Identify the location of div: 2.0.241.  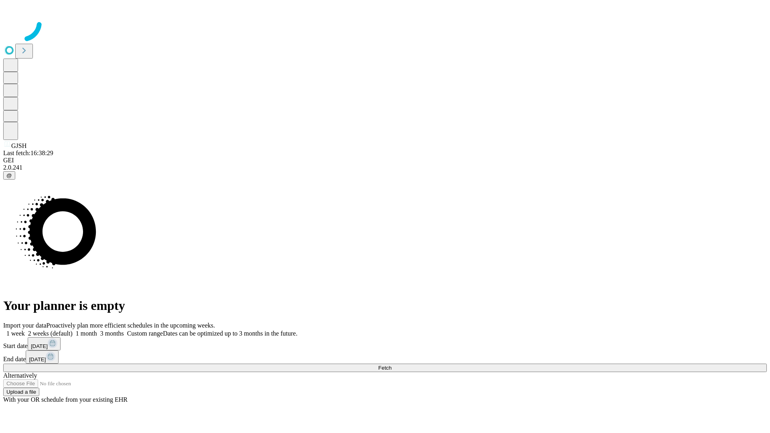
(385, 168).